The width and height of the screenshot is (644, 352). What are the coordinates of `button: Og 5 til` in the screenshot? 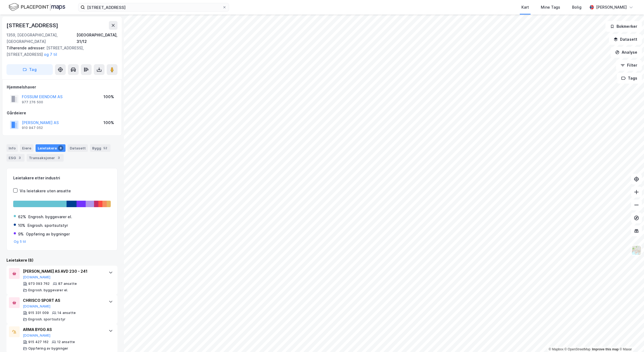 It's located at (20, 242).